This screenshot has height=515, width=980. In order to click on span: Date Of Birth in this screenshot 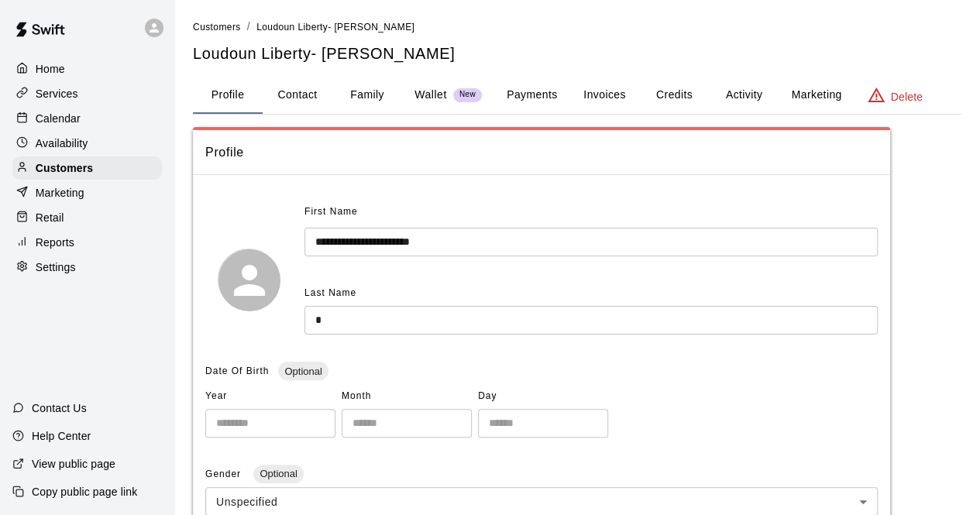, I will do `click(237, 370)`.